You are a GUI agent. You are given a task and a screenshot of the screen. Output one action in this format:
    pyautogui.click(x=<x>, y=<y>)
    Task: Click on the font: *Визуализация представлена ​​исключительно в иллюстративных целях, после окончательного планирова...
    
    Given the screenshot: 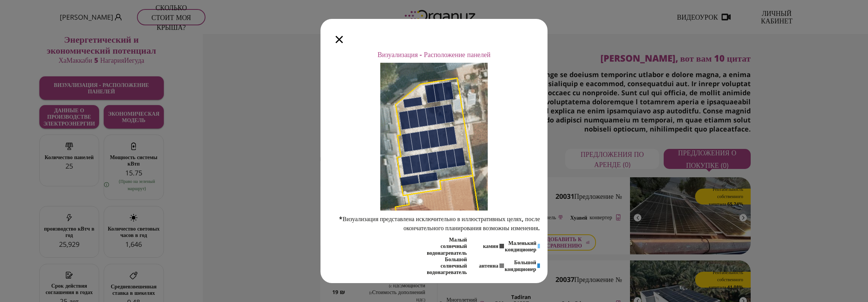 What is the action you would take?
    pyautogui.click(x=439, y=223)
    